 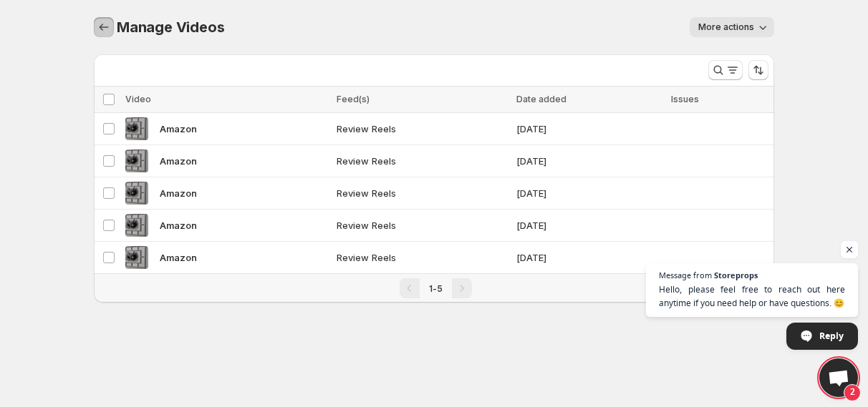 I want to click on button: More actions, so click(x=732, y=27).